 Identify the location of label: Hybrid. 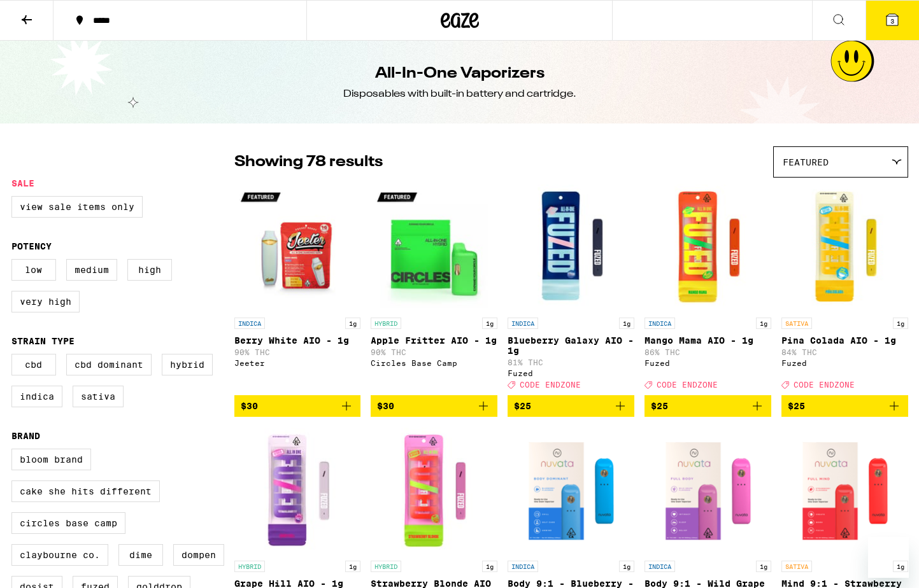
(188, 365).